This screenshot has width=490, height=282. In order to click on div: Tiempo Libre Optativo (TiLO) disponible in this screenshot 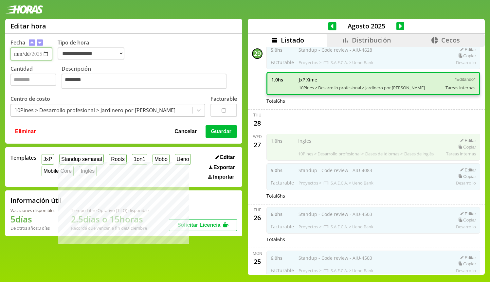, I will do `click(110, 210)`.